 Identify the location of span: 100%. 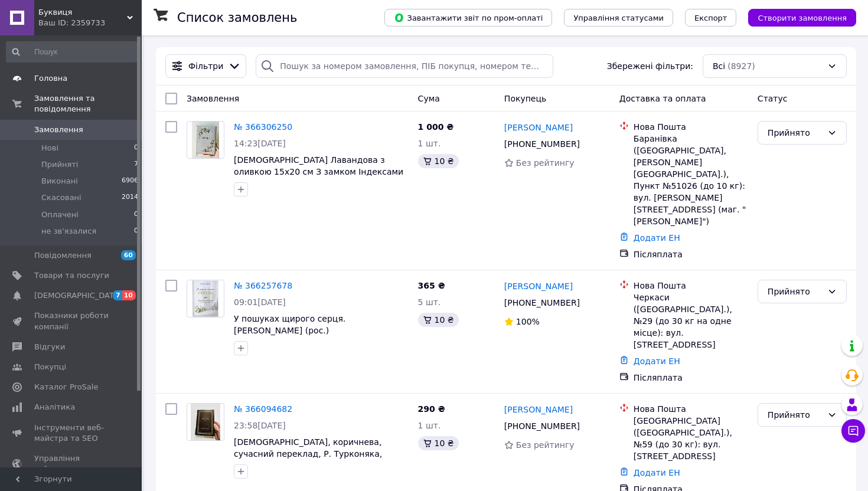
(528, 322).